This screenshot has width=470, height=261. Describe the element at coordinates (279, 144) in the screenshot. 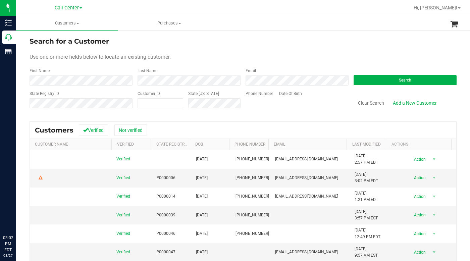

I see `a: Email` at that location.